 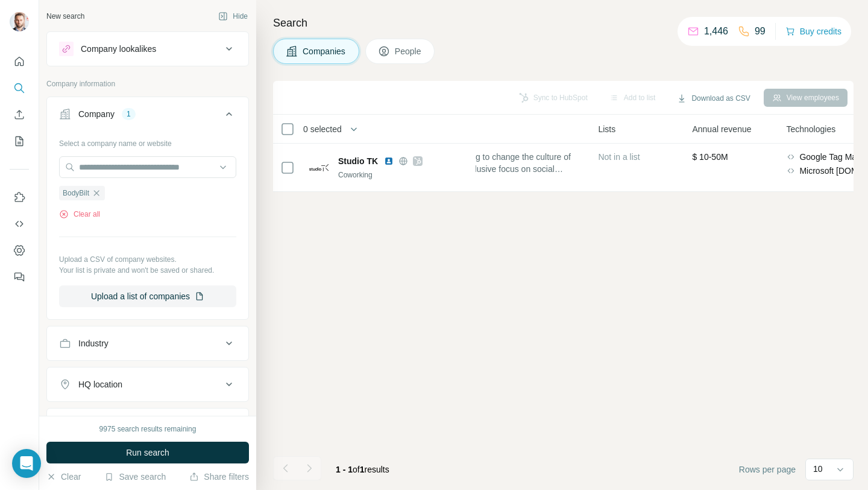 I want to click on p: 1,446, so click(x=716, y=31).